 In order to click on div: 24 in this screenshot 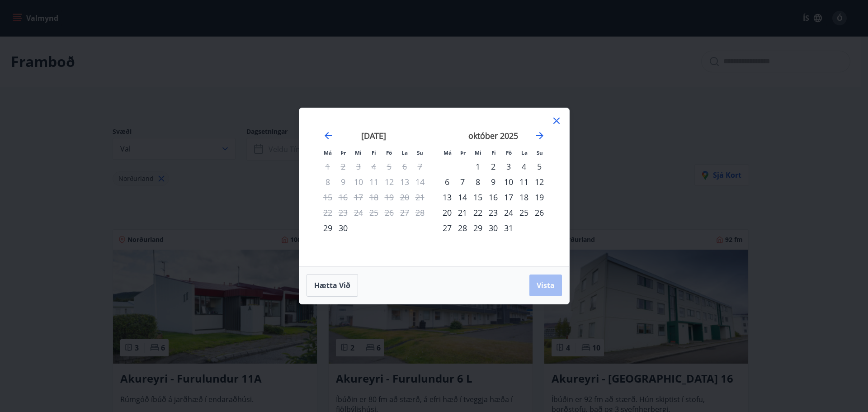, I will do `click(509, 212)`.